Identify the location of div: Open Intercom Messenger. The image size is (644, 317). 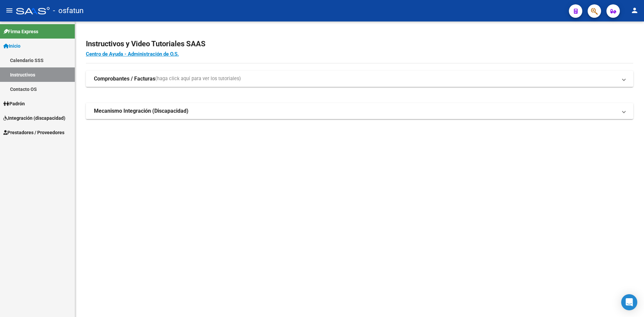
(629, 302).